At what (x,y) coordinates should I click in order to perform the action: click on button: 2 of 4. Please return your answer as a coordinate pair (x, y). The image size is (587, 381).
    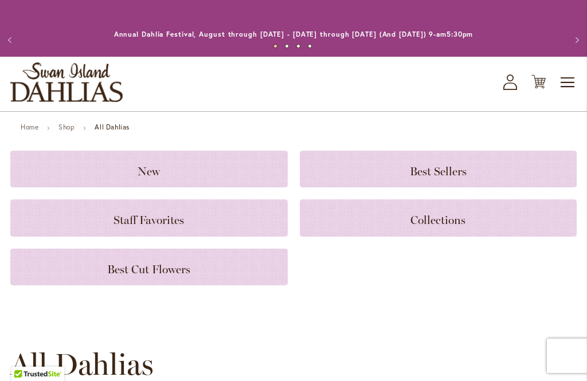
    Looking at the image, I should click on (287, 46).